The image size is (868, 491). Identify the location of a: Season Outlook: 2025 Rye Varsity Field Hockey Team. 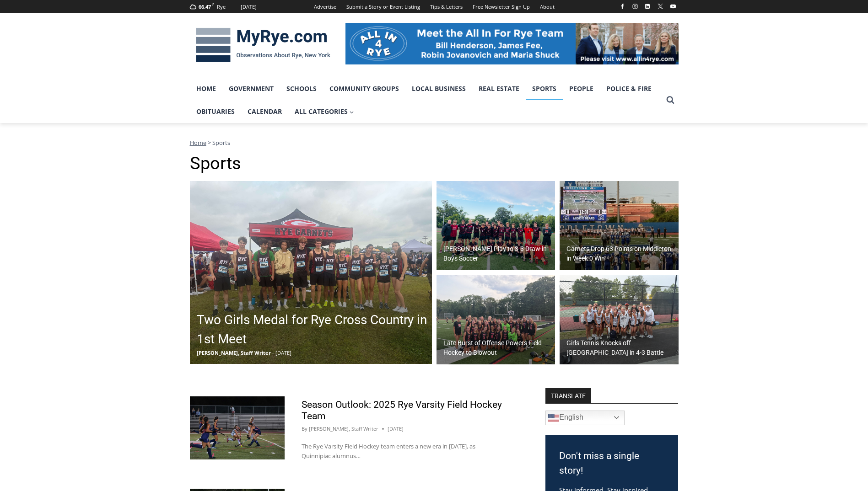
(402, 410).